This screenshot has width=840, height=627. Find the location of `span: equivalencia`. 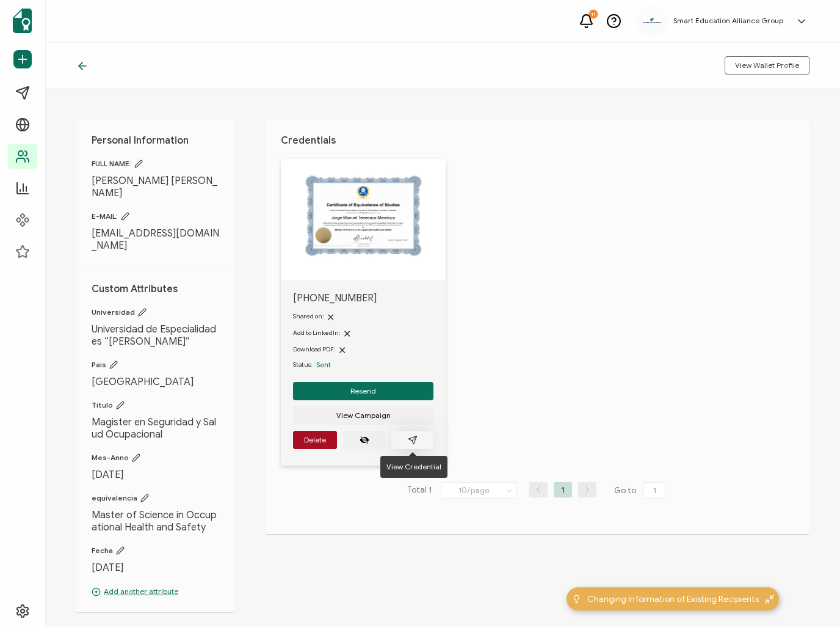

span: equivalencia is located at coordinates (155, 498).